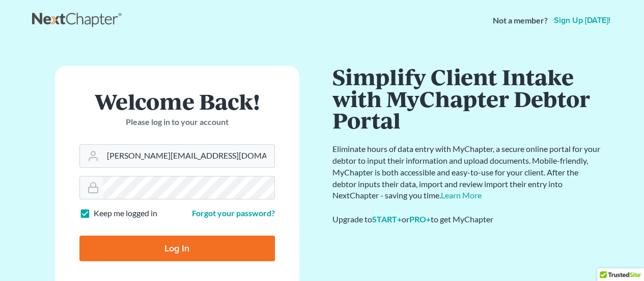 The image size is (644, 281). I want to click on h1: Welcome Back!, so click(177, 101).